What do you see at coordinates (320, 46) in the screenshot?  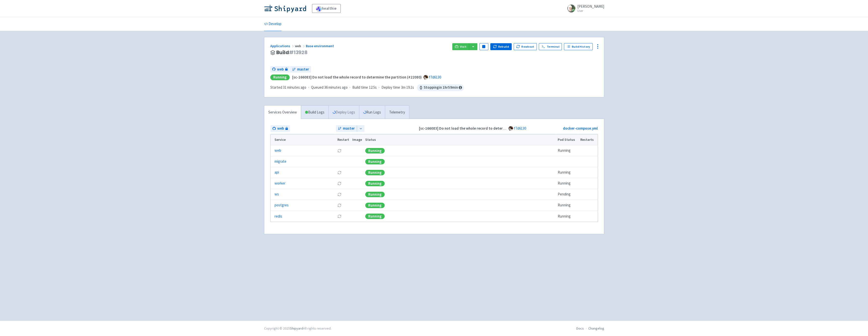 I see `a: Base environment` at bounding box center [320, 46].